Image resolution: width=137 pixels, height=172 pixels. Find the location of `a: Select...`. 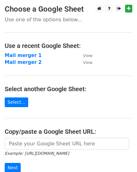

a: Select... is located at coordinates (16, 102).